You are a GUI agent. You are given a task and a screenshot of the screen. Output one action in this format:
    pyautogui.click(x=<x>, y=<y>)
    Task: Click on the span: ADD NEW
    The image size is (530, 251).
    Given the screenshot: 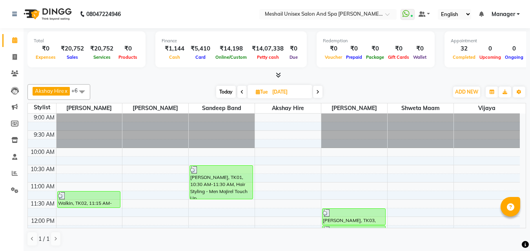 What is the action you would take?
    pyautogui.click(x=466, y=92)
    